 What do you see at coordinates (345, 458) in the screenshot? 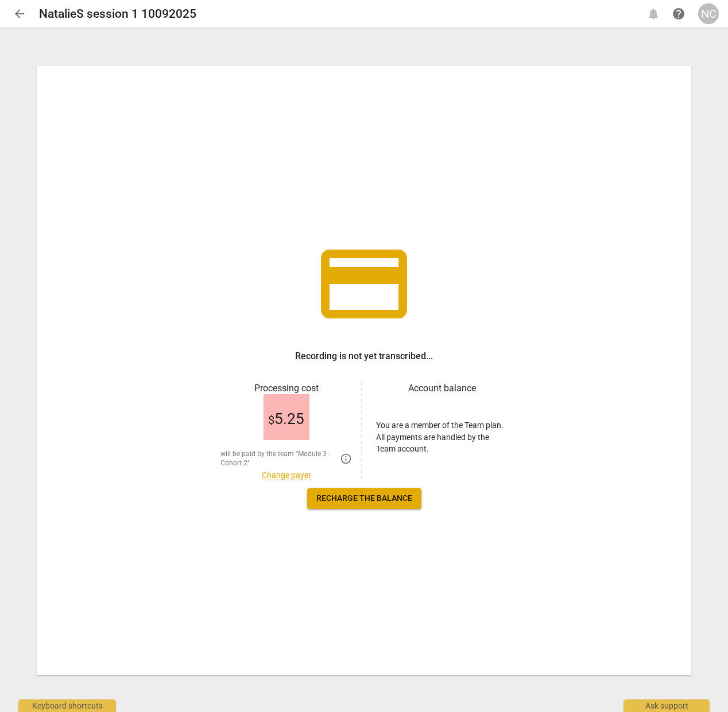
I see `span: Not enough funds on a billing account. Please contact the billing administrator Module 3 - Cohort...` at bounding box center [345, 458].